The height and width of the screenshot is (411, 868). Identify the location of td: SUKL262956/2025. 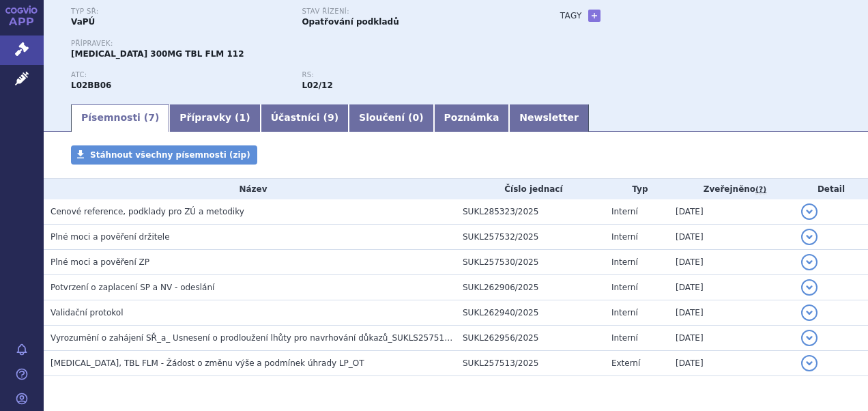
(530, 338).